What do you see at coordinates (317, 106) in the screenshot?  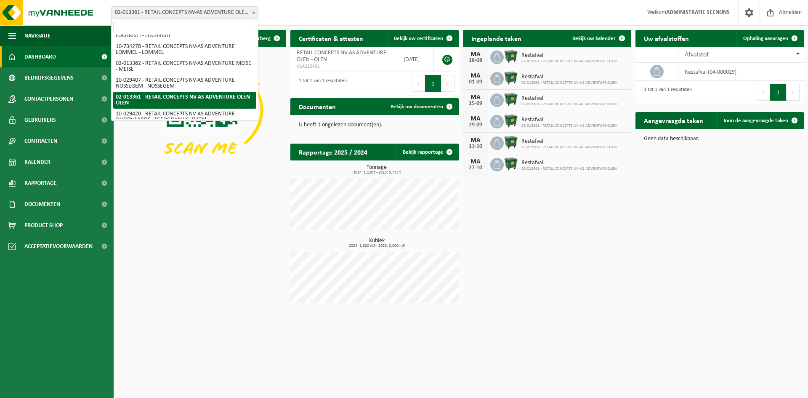 I see `h2: Documenten` at bounding box center [317, 106].